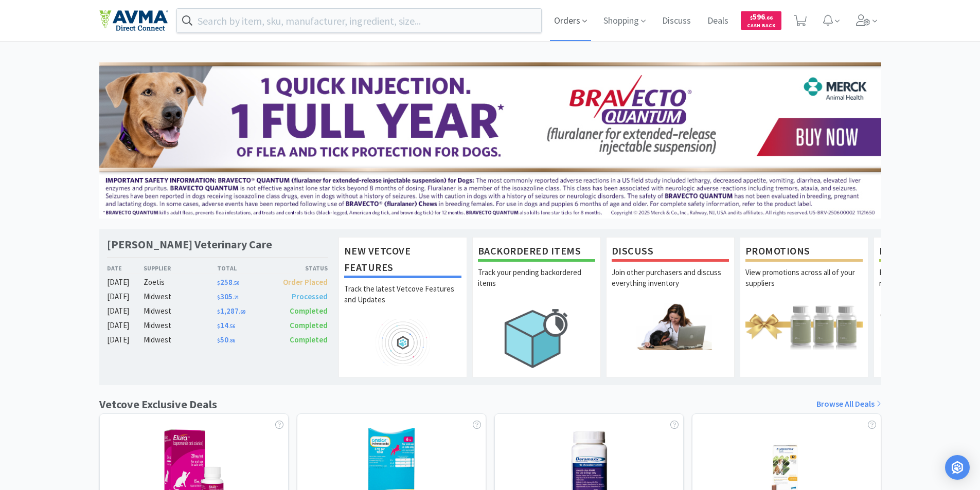 The image size is (980, 490). I want to click on h1: New Vetcove Features, so click(403, 261).